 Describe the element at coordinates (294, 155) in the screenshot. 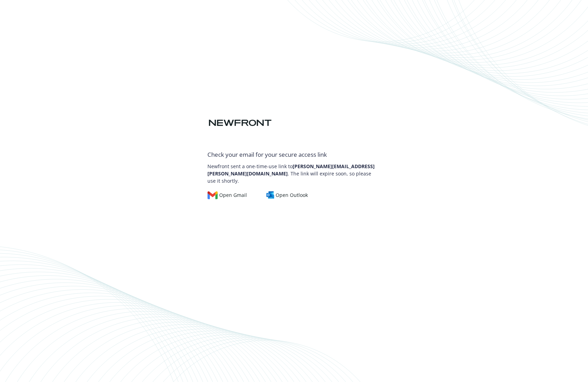

I see `div: Check your email for your secure access link` at that location.